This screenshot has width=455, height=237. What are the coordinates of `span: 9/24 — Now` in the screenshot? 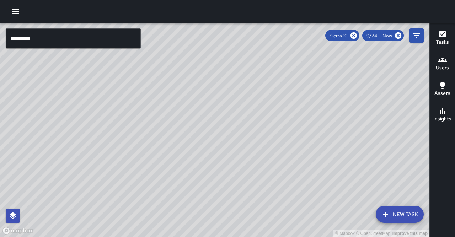 It's located at (379, 36).